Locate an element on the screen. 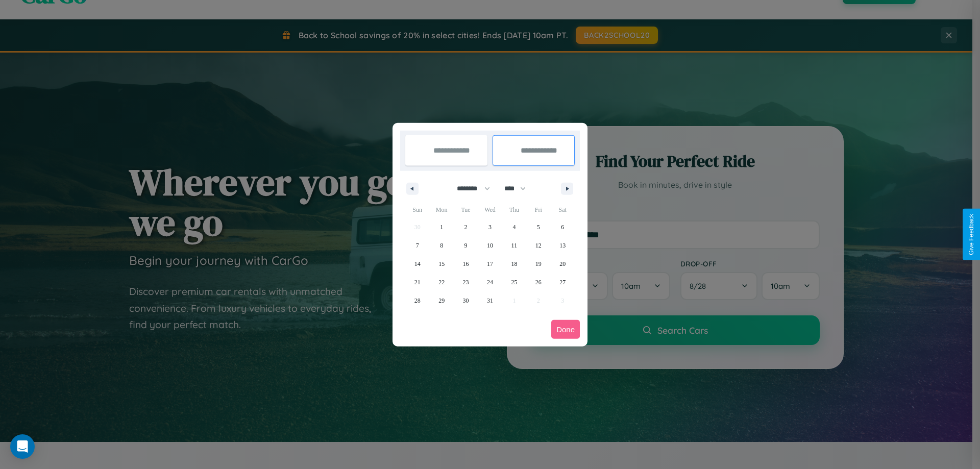 The height and width of the screenshot is (469, 980). button: 22 is located at coordinates (441, 282).